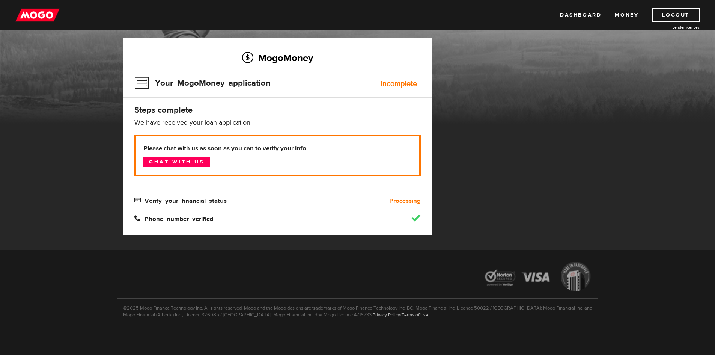 This screenshot has width=715, height=355. What do you see at coordinates (399, 84) in the screenshot?
I see `div: Incomplete` at bounding box center [399, 84].